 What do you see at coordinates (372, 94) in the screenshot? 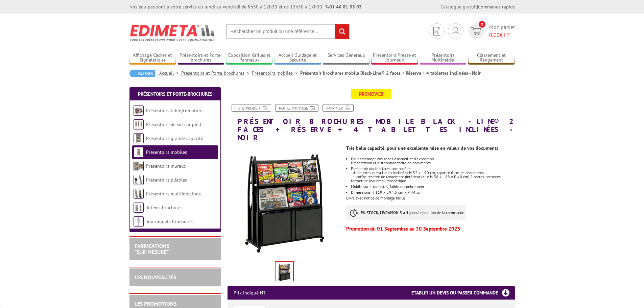
I see `span: Promoweb` at bounding box center [372, 94].